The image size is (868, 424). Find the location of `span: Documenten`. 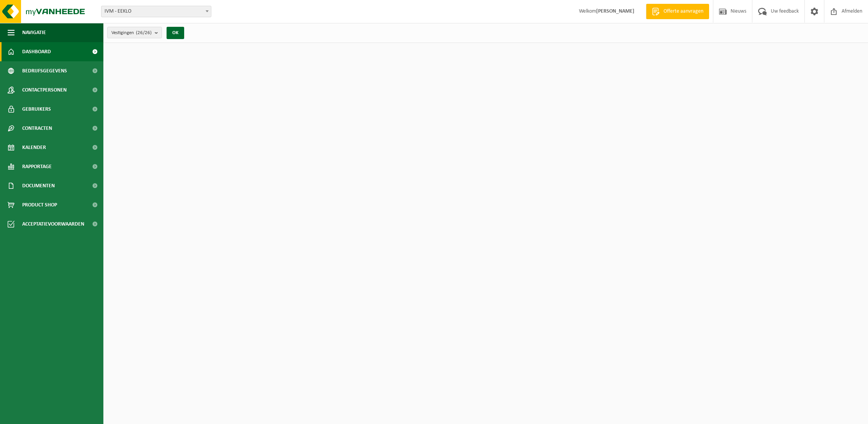

span: Documenten is located at coordinates (38, 186).